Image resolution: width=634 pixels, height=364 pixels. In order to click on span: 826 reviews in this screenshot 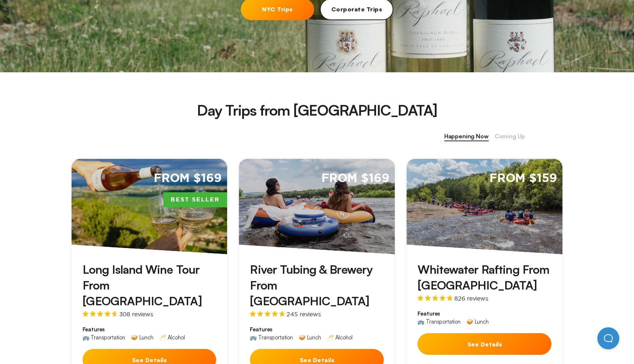, I will do `click(471, 298)`.